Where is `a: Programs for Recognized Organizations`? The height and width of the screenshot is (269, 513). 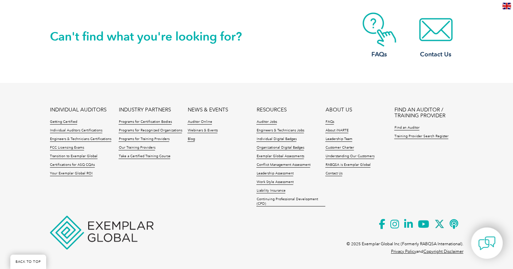
a: Programs for Recognized Organizations is located at coordinates (150, 131).